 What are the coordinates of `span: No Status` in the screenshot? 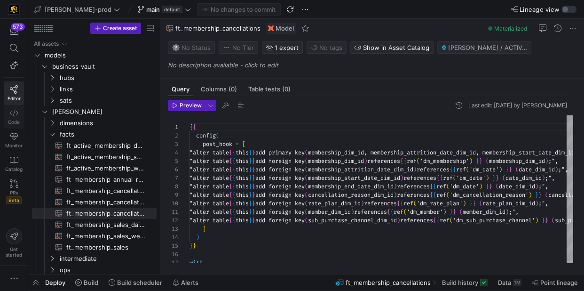 It's located at (191, 47).